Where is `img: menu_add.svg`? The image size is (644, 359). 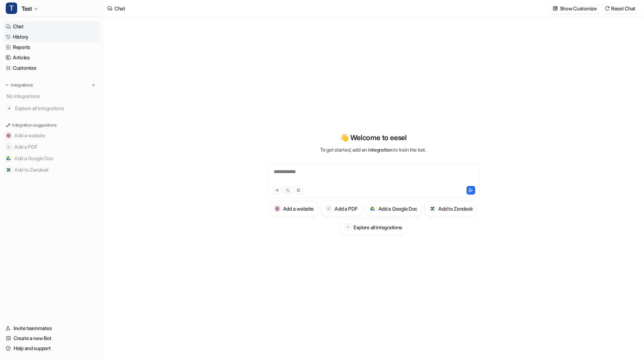
img: menu_add.svg is located at coordinates (94, 85).